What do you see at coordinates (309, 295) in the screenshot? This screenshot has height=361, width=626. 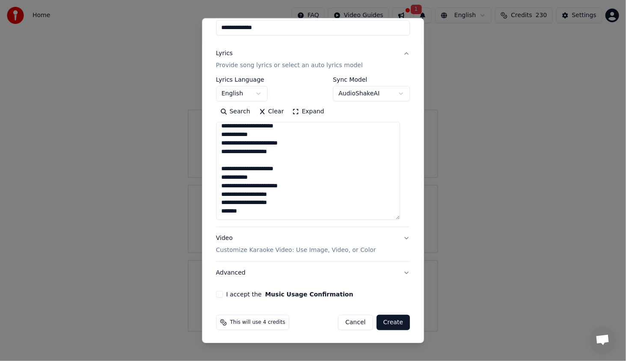 I see `button: I accept the` at bounding box center [309, 295].